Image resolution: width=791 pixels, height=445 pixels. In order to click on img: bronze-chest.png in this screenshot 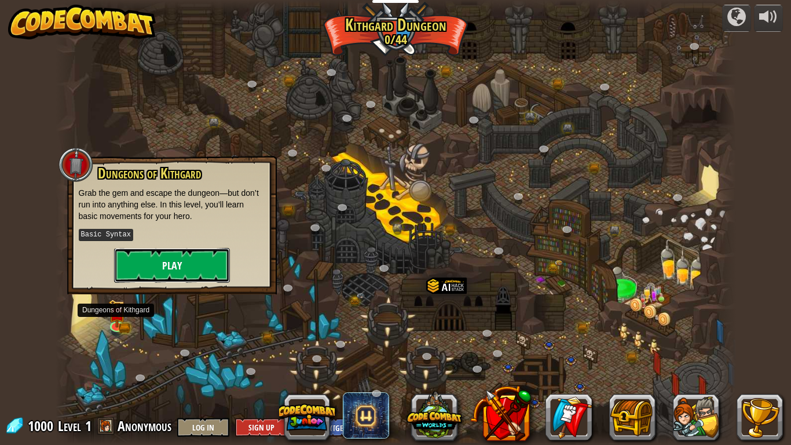, I will do `click(124, 328)`.